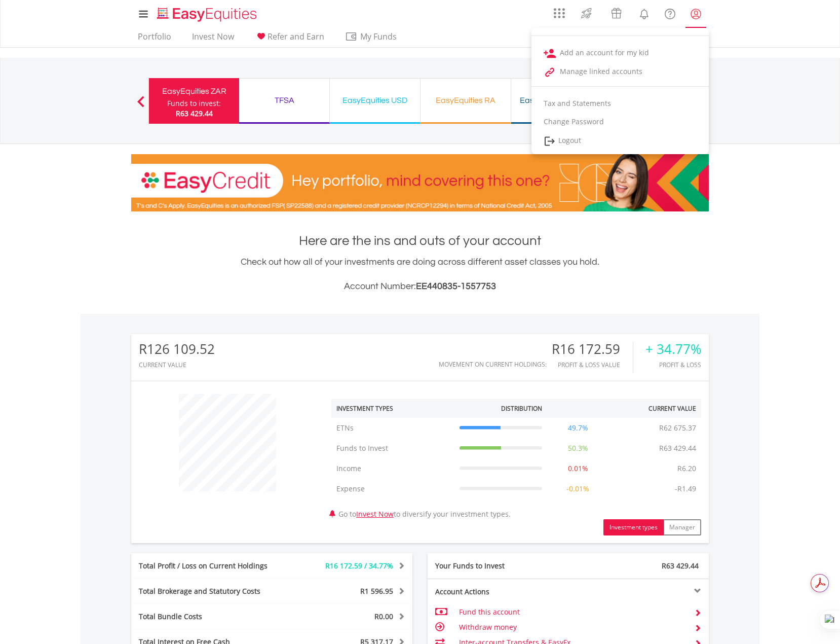  I want to click on div: Distribution, so click(521, 408).